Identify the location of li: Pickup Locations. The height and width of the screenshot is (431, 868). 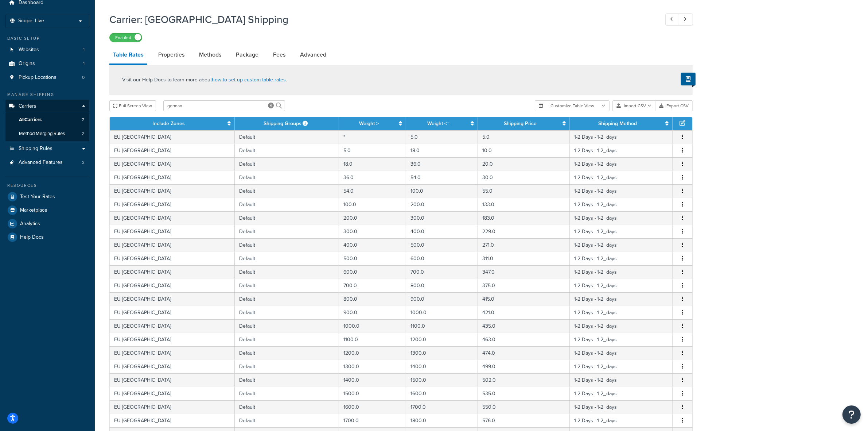
(48, 77).